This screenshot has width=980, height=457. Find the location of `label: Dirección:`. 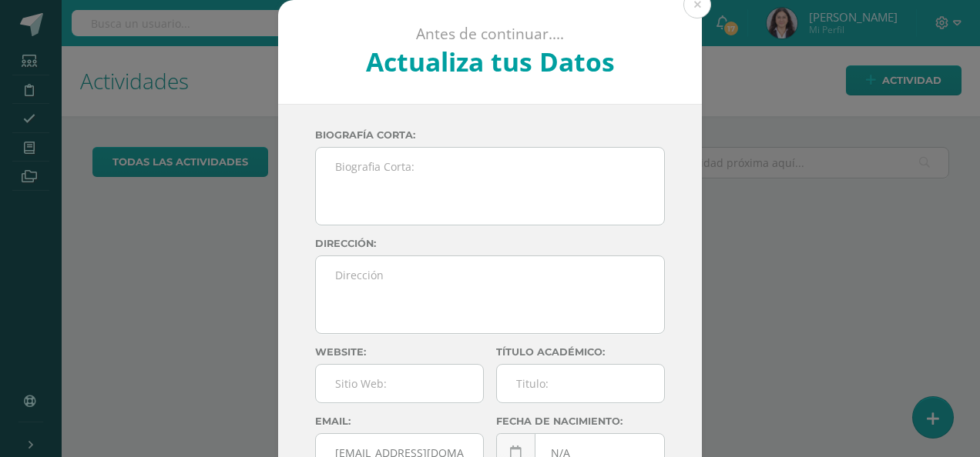

label: Dirección: is located at coordinates (490, 243).